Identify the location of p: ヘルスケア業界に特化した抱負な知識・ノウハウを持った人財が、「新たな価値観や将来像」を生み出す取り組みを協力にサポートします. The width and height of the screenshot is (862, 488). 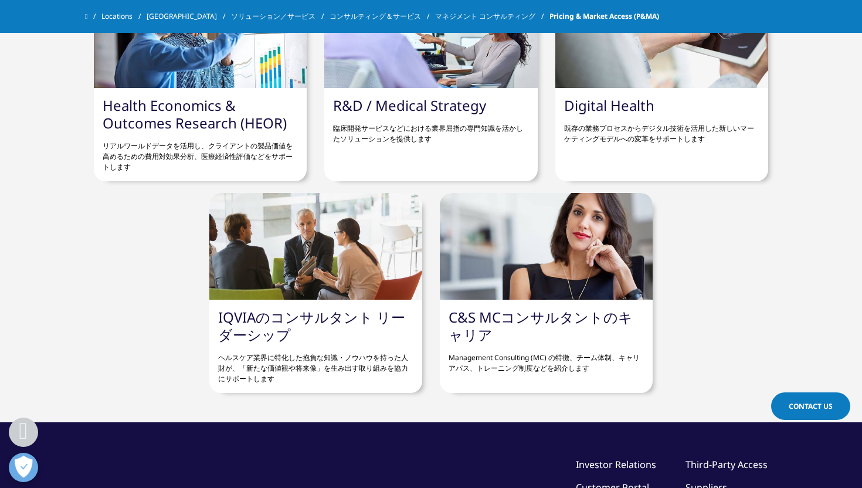
(316, 364).